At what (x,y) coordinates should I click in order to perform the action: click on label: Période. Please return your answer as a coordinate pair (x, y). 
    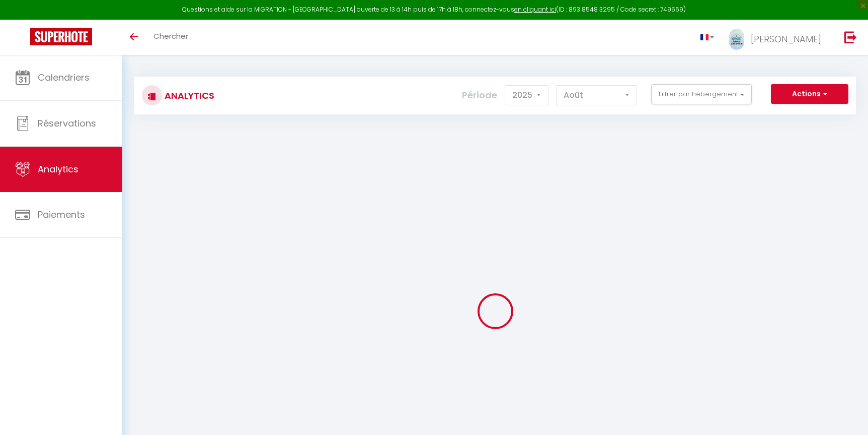
    Looking at the image, I should click on (480, 95).